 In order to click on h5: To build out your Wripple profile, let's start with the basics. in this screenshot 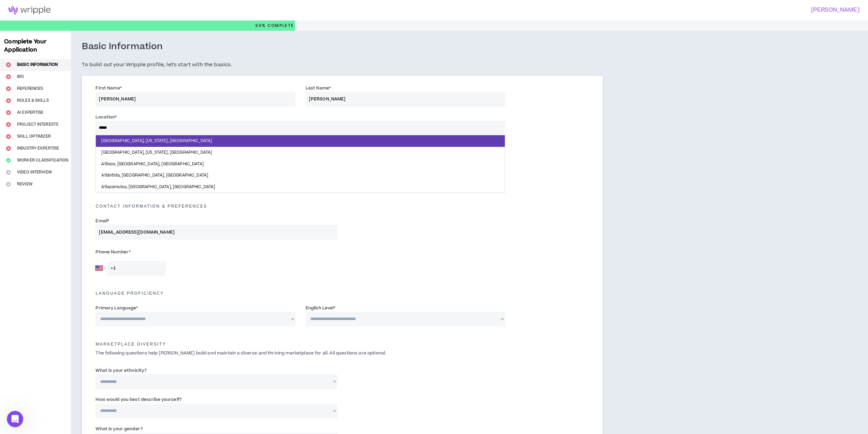, I will do `click(342, 65)`.